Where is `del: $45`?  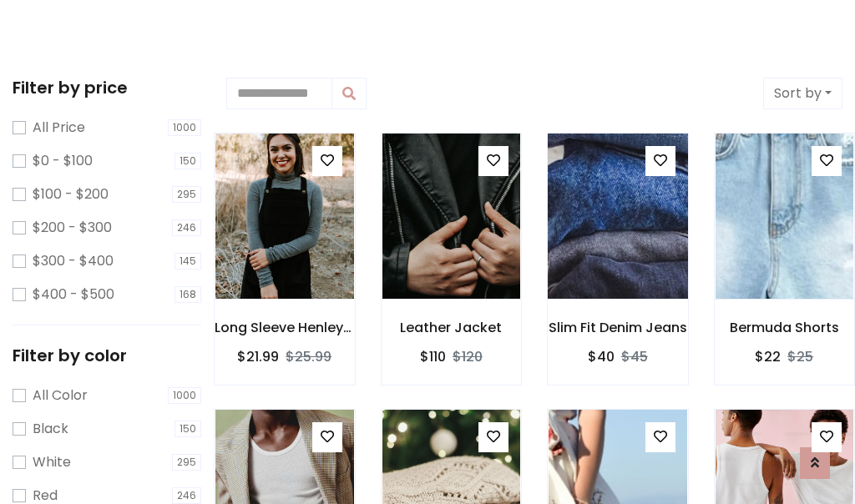 del: $45 is located at coordinates (634, 357).